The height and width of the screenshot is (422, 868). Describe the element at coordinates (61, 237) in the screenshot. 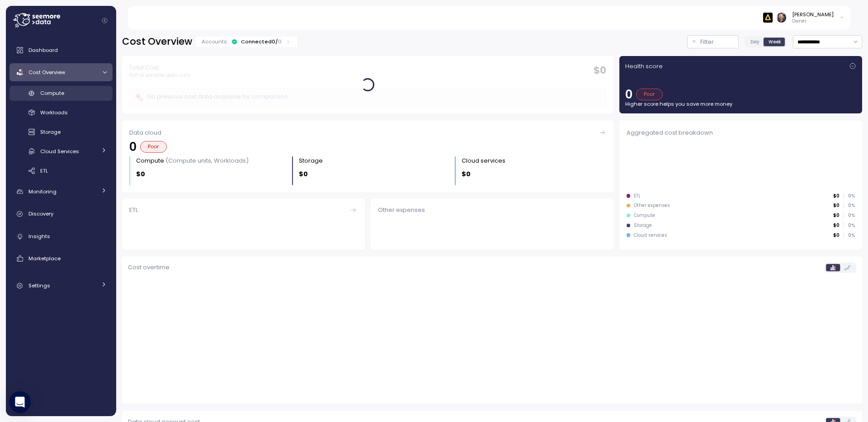

I see `a: Insights` at that location.